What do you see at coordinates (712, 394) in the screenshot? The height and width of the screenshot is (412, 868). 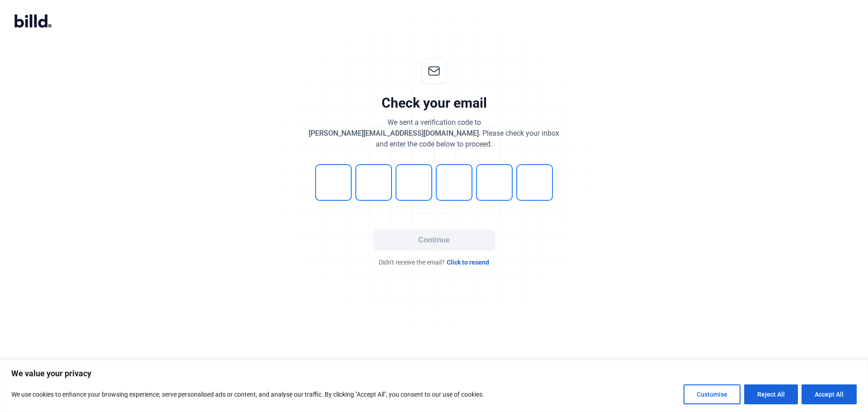 I see `button: Customise` at bounding box center [712, 394].